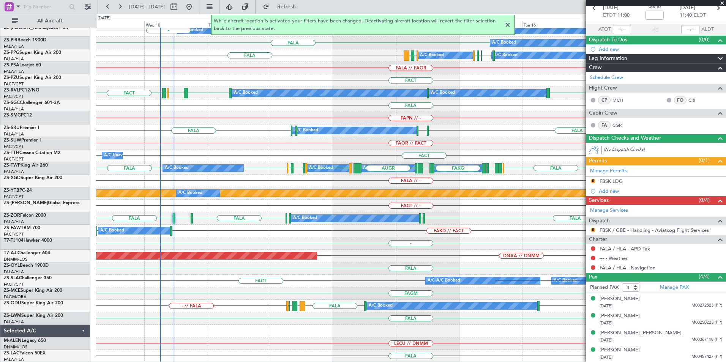 The height and width of the screenshot is (362, 726). What do you see at coordinates (282, 7) in the screenshot?
I see `button: Refresh` at bounding box center [282, 7].